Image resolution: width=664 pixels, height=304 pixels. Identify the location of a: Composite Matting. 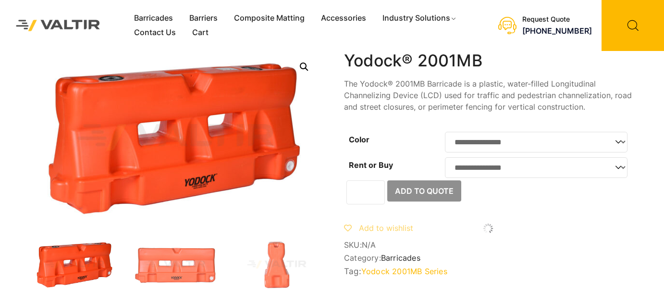
(269, 18).